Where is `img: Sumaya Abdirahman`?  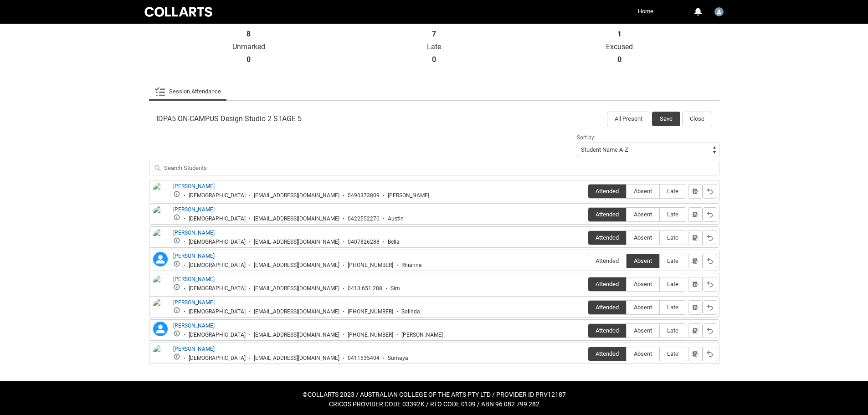 img: Sumaya Abdirahman is located at coordinates (160, 355).